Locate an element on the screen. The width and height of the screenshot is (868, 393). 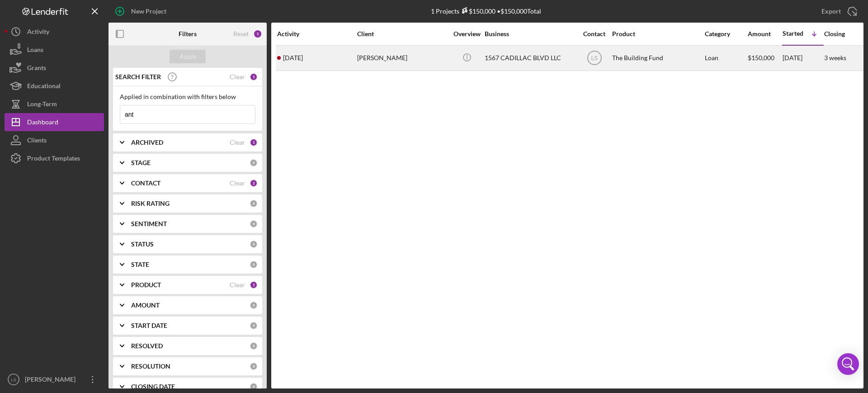
div: Applied in combination with filters below is located at coordinates (188, 96).